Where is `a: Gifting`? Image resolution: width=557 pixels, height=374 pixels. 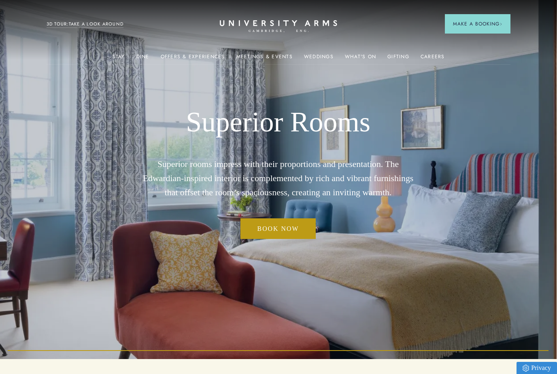 a: Gifting is located at coordinates (398, 59).